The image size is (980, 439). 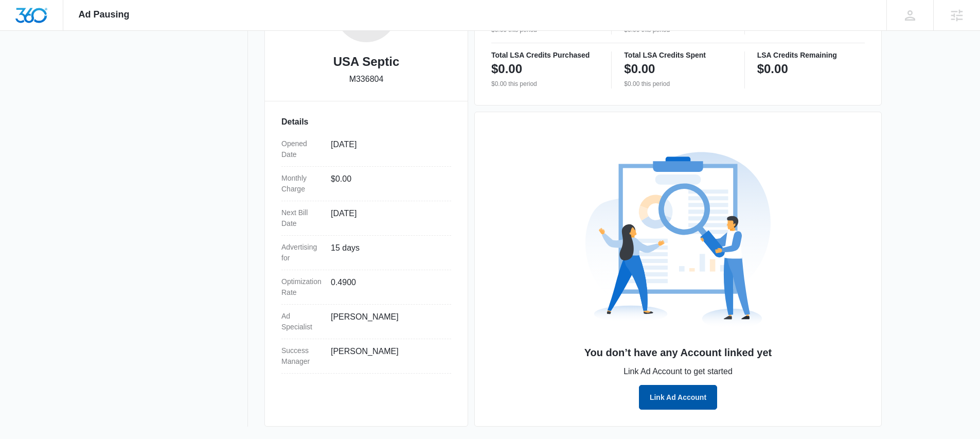 I want to click on div: Optimization Rate0.4900, so click(x=366, y=287).